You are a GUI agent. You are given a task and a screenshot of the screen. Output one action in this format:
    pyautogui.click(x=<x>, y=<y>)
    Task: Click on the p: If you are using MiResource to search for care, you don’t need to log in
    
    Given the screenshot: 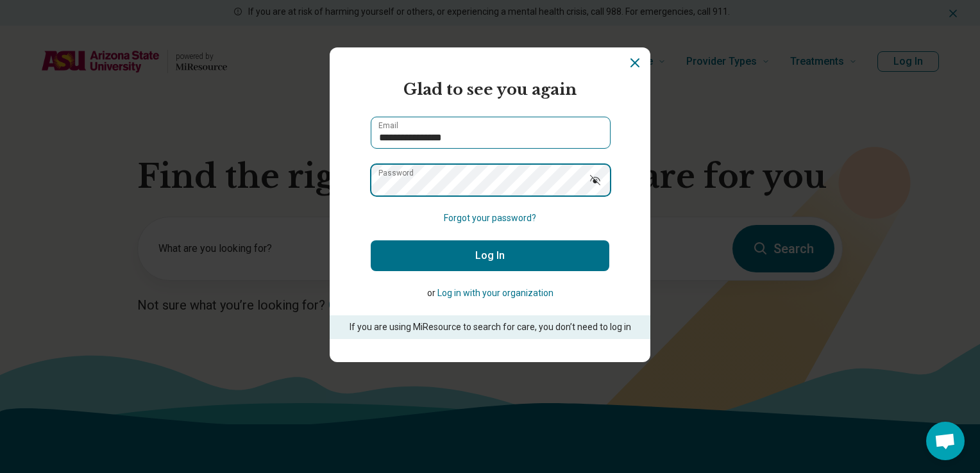 What is the action you would take?
    pyautogui.click(x=490, y=327)
    